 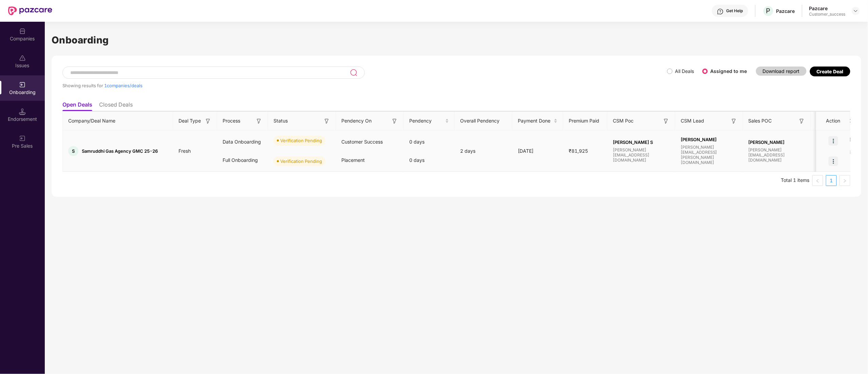 What do you see at coordinates (832, 181) in the screenshot?
I see `a: 1` at bounding box center [832, 181].